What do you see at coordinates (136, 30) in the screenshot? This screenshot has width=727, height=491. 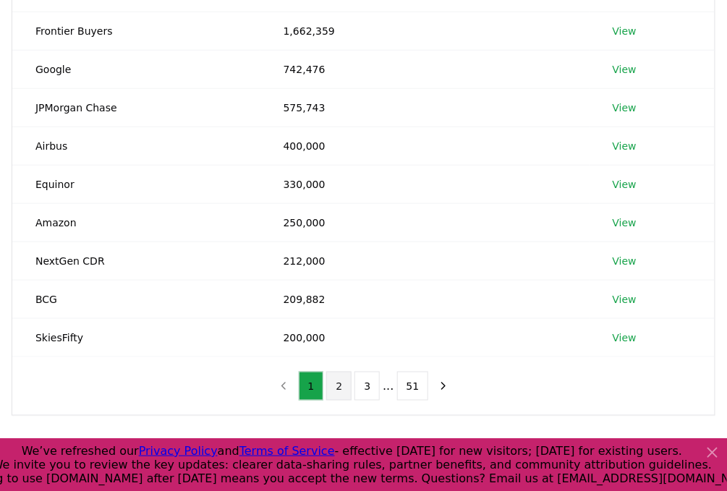 I see `td: Frontier Buyers` at bounding box center [136, 30].